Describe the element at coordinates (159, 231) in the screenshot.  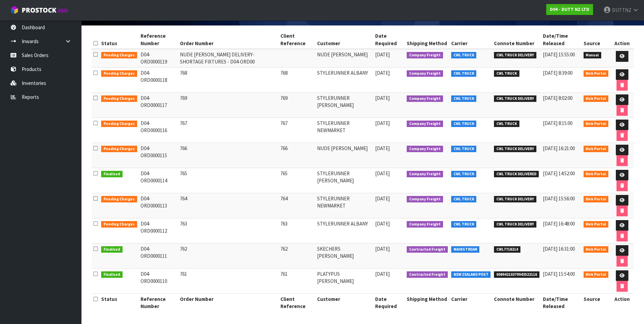
I see `td: D04-ORD0000112` at that location.